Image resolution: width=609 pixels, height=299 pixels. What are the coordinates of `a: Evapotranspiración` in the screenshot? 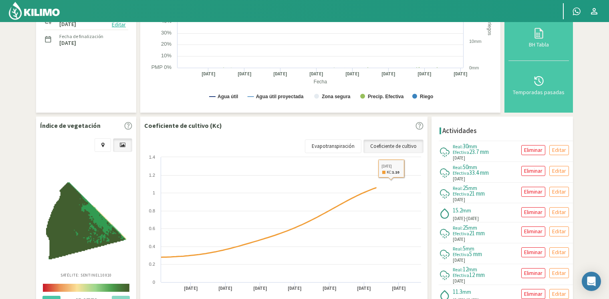 It's located at (333, 146).